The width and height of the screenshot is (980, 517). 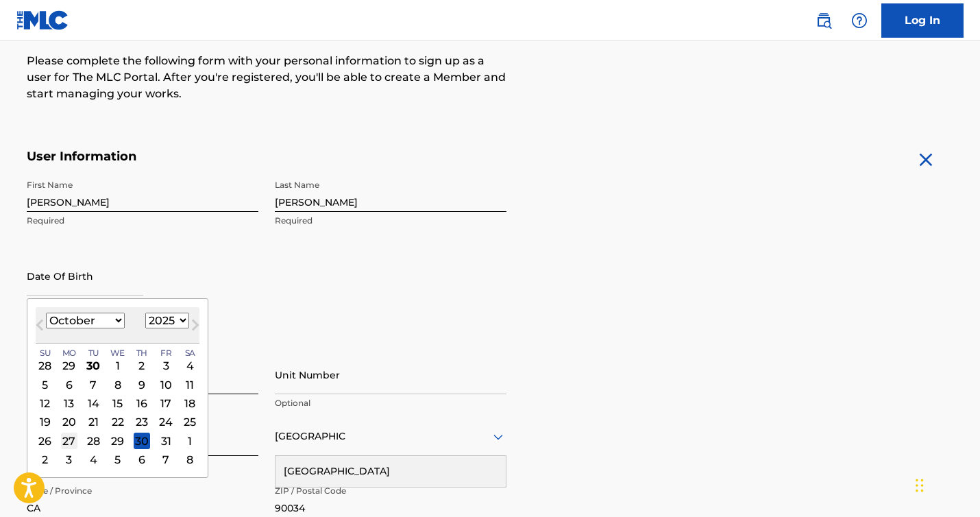 I want to click on div: Choose Monday, October 6th, 2025, so click(x=70, y=385).